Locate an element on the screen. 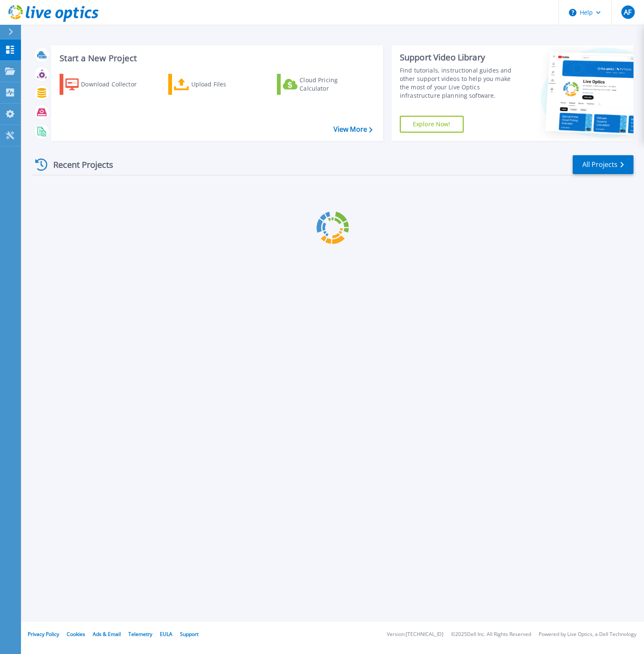 The height and width of the screenshot is (654, 644). div: Support Video Library is located at coordinates (461, 58).